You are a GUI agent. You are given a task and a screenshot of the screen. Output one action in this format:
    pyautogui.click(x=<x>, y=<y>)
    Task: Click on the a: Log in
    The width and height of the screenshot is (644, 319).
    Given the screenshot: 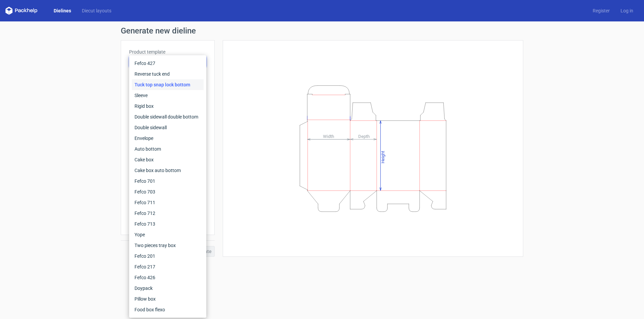 What is the action you would take?
    pyautogui.click(x=626, y=11)
    